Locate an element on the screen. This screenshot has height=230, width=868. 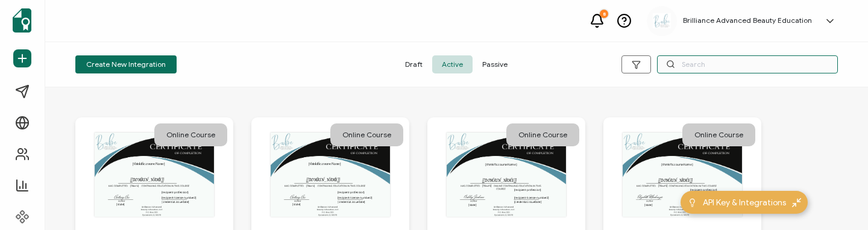
span: API Key & Integrations is located at coordinates (745, 202).